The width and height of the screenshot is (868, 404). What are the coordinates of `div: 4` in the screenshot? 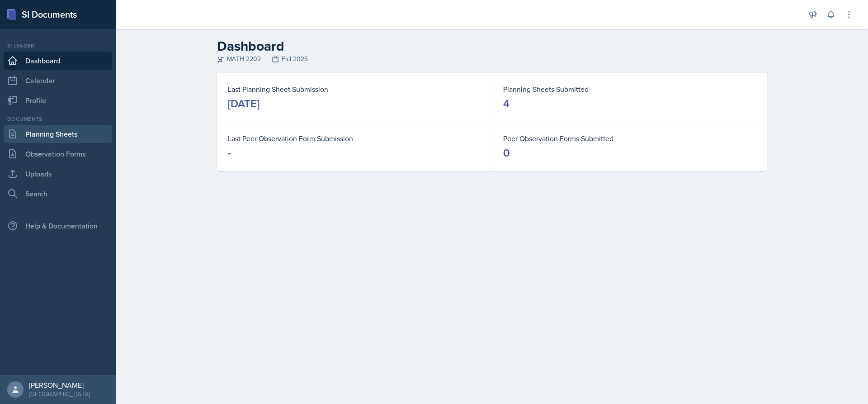 It's located at (506, 104).